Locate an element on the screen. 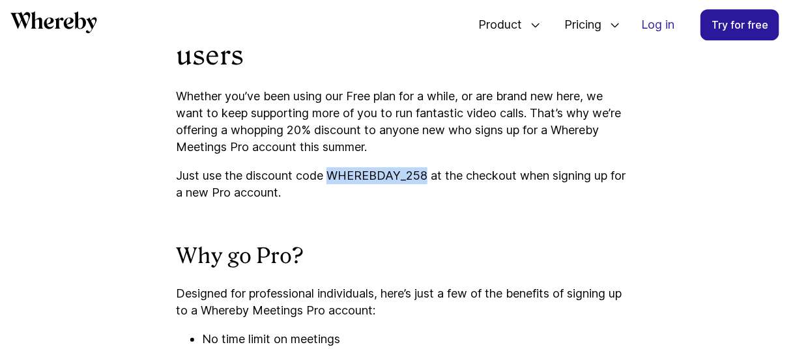  h3: Why go Pro? is located at coordinates (404, 257).